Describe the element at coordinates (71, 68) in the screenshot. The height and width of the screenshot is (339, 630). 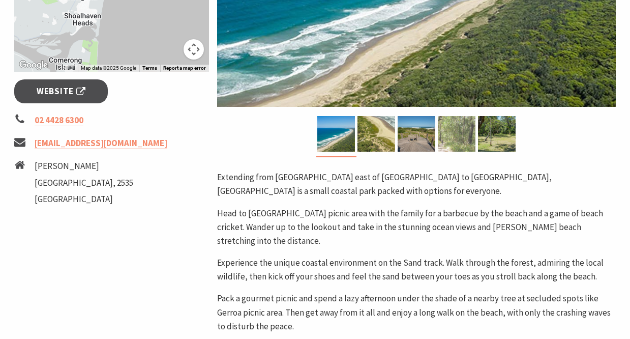
I see `button: Keyboard shortcuts` at that location.